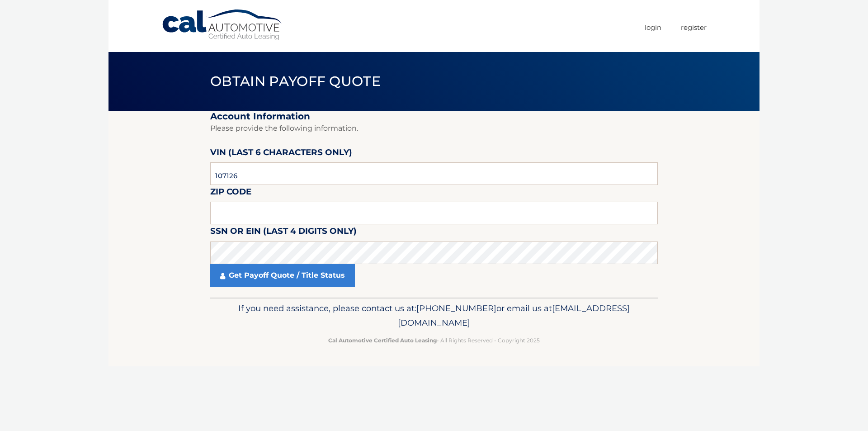 This screenshot has height=431, width=868. What do you see at coordinates (653, 27) in the screenshot?
I see `a: Login` at bounding box center [653, 27].